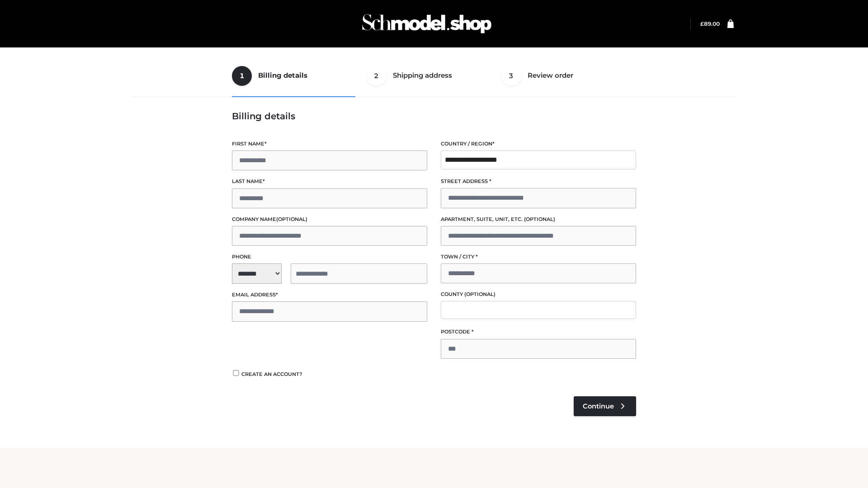 This screenshot has width=868, height=488. I want to click on label: County, so click(538, 294).